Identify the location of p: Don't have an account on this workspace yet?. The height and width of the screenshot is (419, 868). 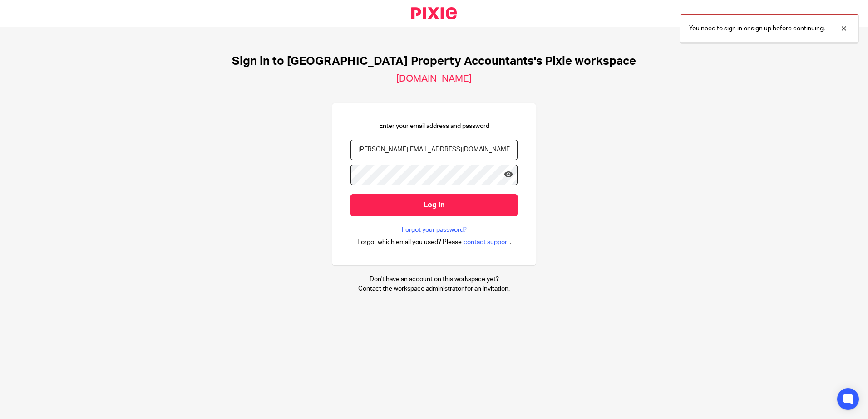
(434, 280).